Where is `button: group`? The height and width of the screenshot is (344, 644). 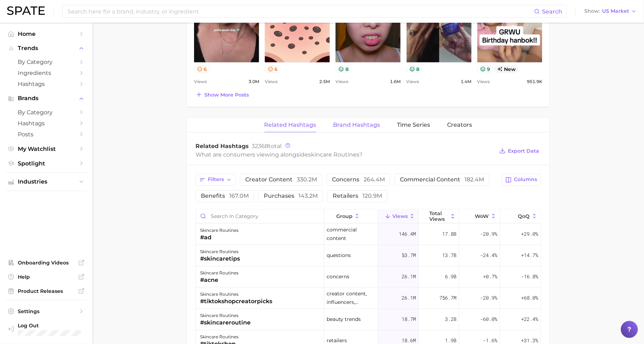
button: group is located at coordinates (352, 217).